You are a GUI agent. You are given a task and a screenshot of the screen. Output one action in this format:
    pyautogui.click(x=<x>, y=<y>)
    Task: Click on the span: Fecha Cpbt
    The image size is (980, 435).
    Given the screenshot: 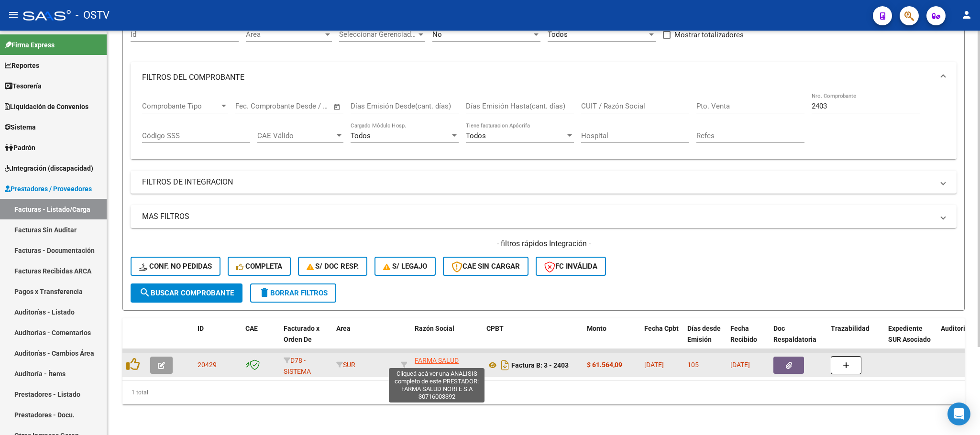 What is the action you would take?
    pyautogui.click(x=662, y=328)
    